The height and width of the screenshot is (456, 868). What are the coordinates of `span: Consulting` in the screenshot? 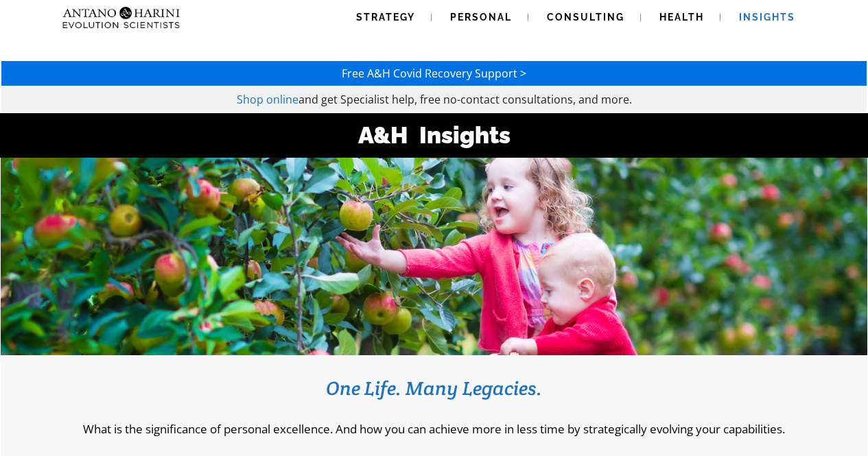 It's located at (586, 17).